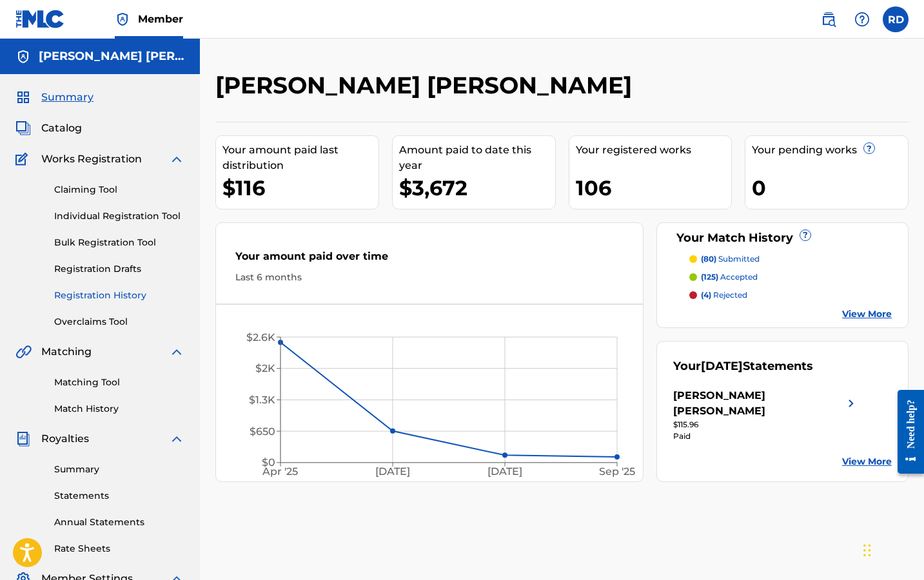 The image size is (924, 580). I want to click on a: Claiming Tool, so click(119, 190).